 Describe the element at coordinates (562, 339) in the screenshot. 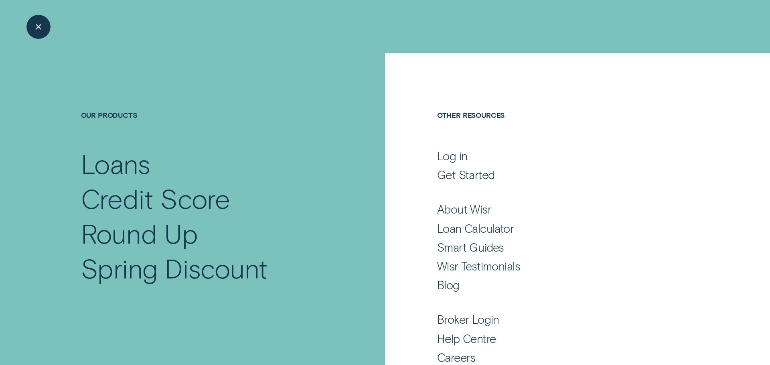

I see `a: Help Centre` at that location.